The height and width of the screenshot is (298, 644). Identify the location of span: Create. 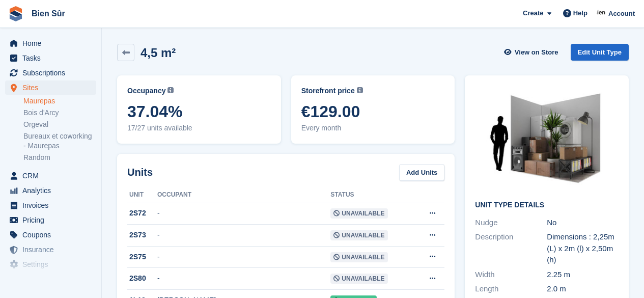
(533, 13).